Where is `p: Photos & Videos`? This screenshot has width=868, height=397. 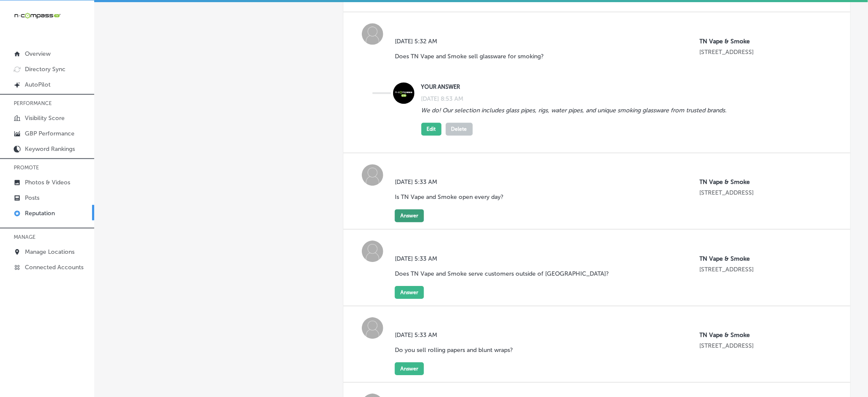
p: Photos & Videos is located at coordinates (47, 182).